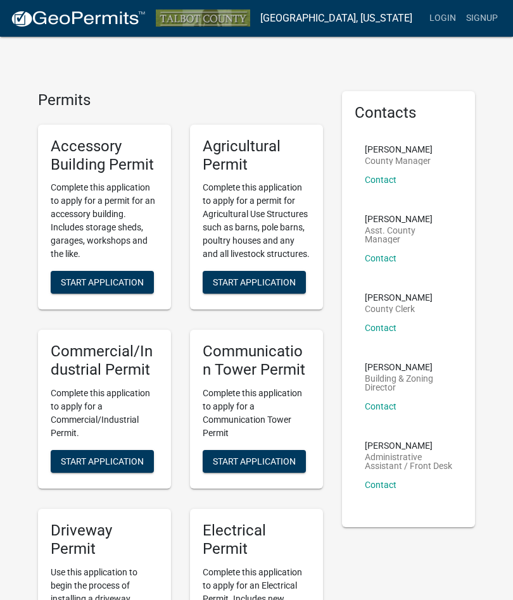 Image resolution: width=513 pixels, height=600 pixels. What do you see at coordinates (104, 540) in the screenshot?
I see `h5: Driveway Permit` at bounding box center [104, 540].